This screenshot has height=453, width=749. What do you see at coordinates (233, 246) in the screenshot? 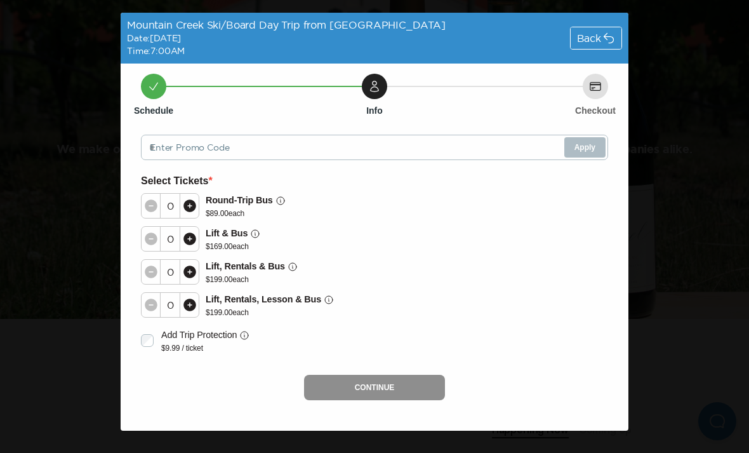
I see `p: $ 169.00 each` at bounding box center [233, 246].